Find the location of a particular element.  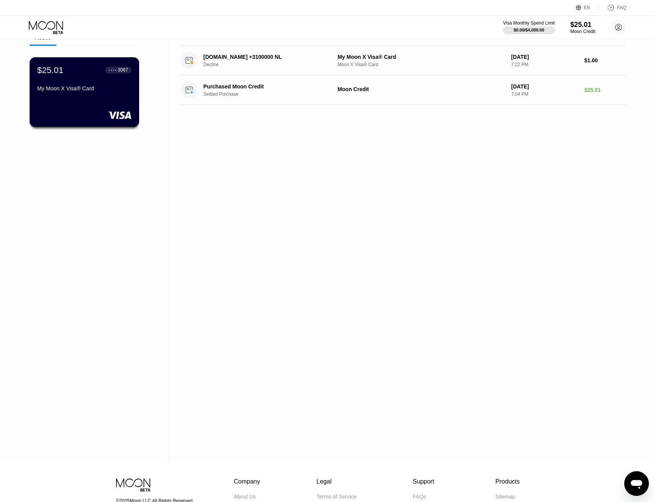

div: Purchased Moon Credit is located at coordinates (266, 86).